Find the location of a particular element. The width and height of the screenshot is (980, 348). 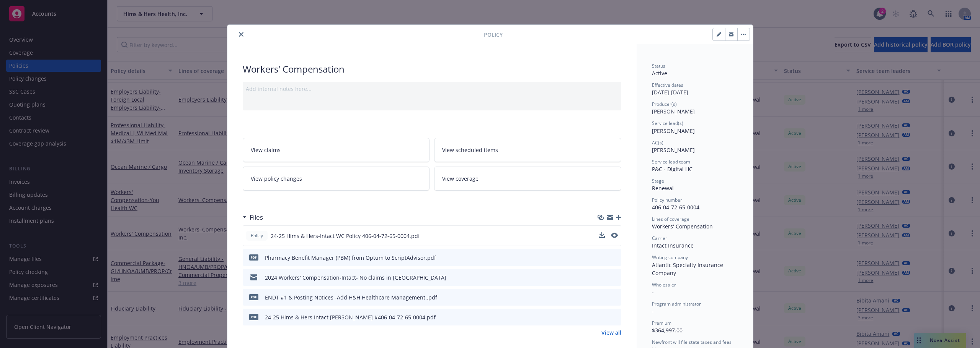

button: close is located at coordinates (241, 34).